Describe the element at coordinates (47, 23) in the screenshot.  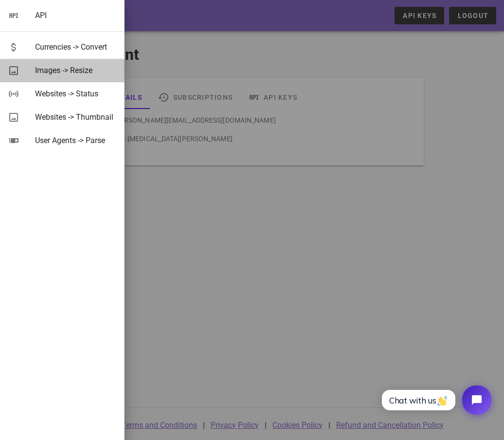
I see `span: Chat with us` at that location.